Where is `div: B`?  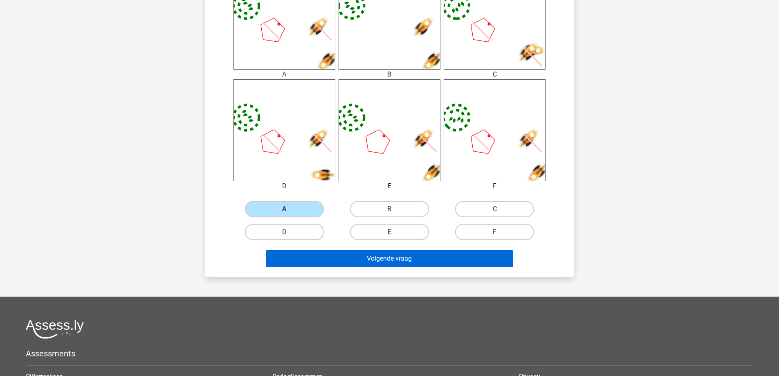
div: B is located at coordinates (389, 74).